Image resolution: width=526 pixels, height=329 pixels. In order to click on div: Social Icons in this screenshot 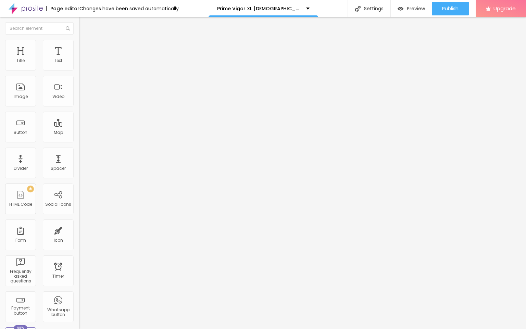, I will do `click(58, 205)`.